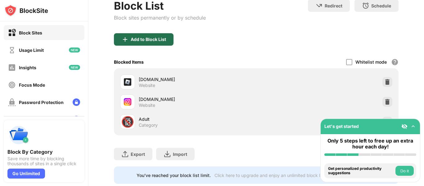 This screenshot has width=424, height=186. What do you see at coordinates (341, 126) in the screenshot?
I see `div: Let's get started` at bounding box center [341, 126].